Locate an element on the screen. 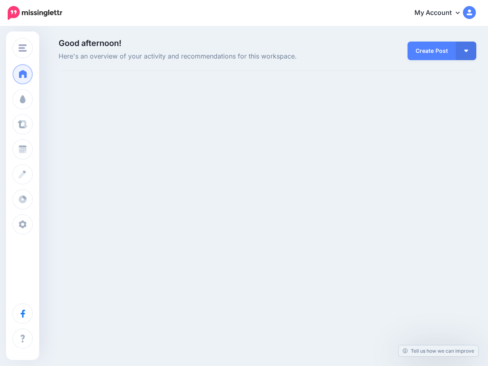 Image resolution: width=488 pixels, height=366 pixels. span: Good afternoon! is located at coordinates (90, 43).